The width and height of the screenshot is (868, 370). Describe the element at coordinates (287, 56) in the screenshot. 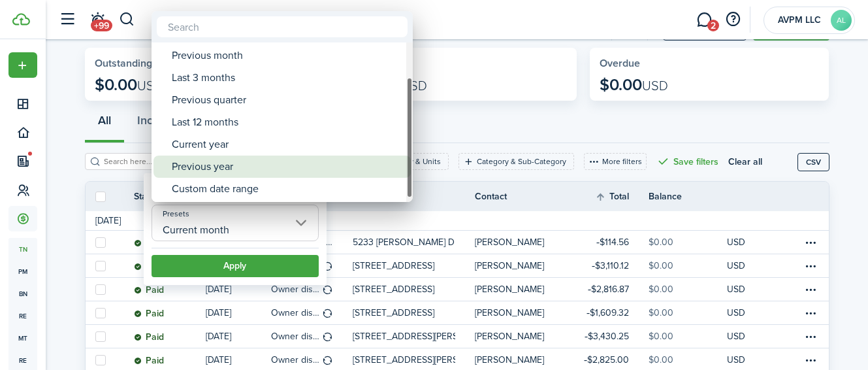

I see `div: Previous month` at that location.